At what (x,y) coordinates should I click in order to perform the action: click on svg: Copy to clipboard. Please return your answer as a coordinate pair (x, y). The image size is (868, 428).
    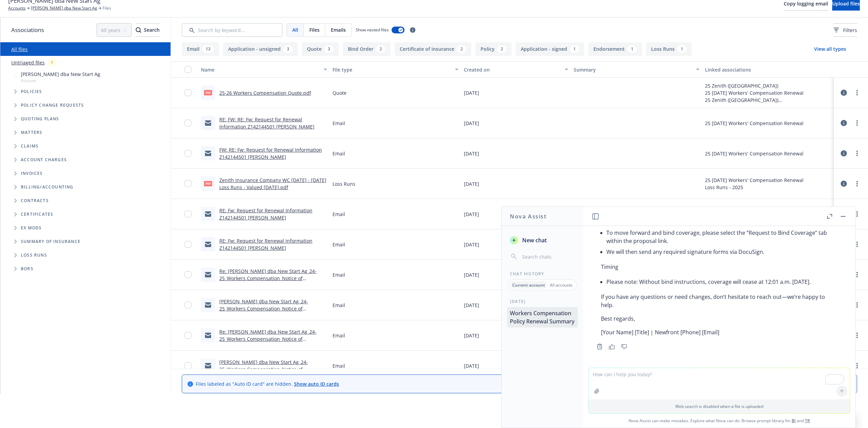
    Looking at the image, I should click on (600, 347).